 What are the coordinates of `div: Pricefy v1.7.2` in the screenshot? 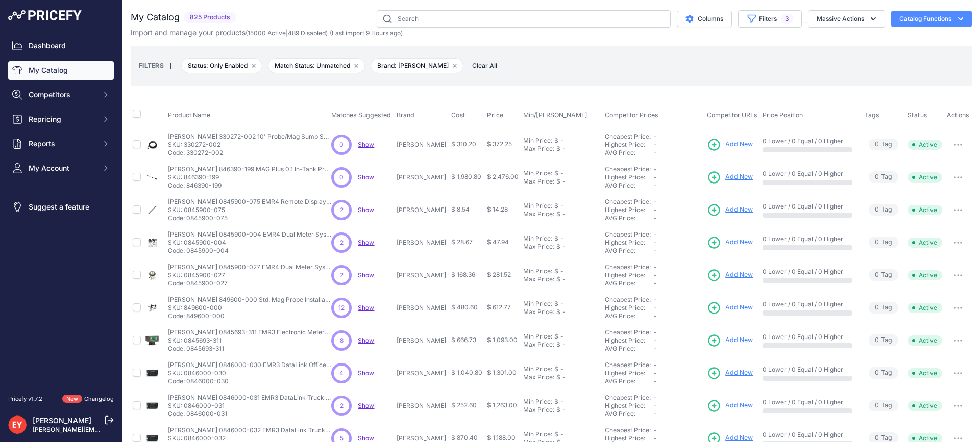 It's located at (25, 399).